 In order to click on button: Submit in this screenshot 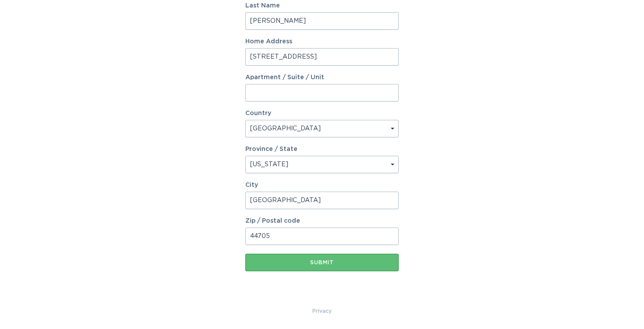, I will do `click(322, 263)`.